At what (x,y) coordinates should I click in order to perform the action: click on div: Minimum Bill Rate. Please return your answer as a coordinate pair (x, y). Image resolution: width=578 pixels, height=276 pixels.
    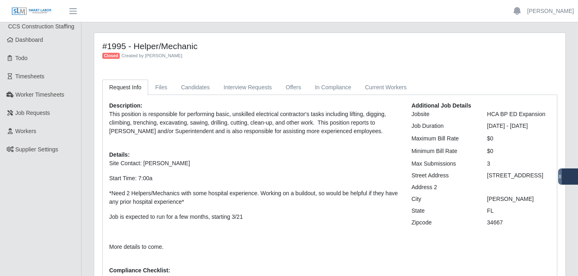
    Looking at the image, I should click on (443, 151).